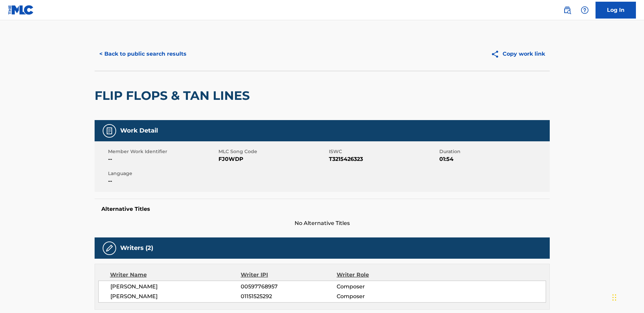 This screenshot has width=644, height=313. Describe the element at coordinates (497, 54) in the screenshot. I see `img: Copy work link` at that location.